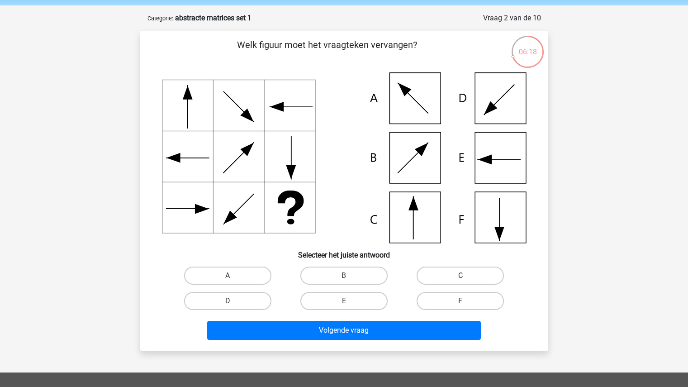  What do you see at coordinates (460, 301) in the screenshot?
I see `label: F` at bounding box center [460, 301].